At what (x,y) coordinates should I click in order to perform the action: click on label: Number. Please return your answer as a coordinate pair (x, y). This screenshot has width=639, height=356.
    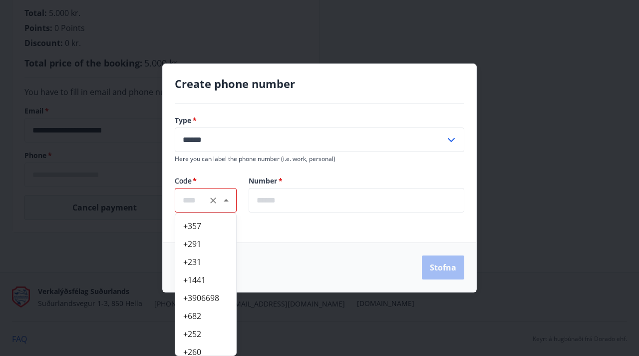
    Looking at the image, I should click on (357, 181).